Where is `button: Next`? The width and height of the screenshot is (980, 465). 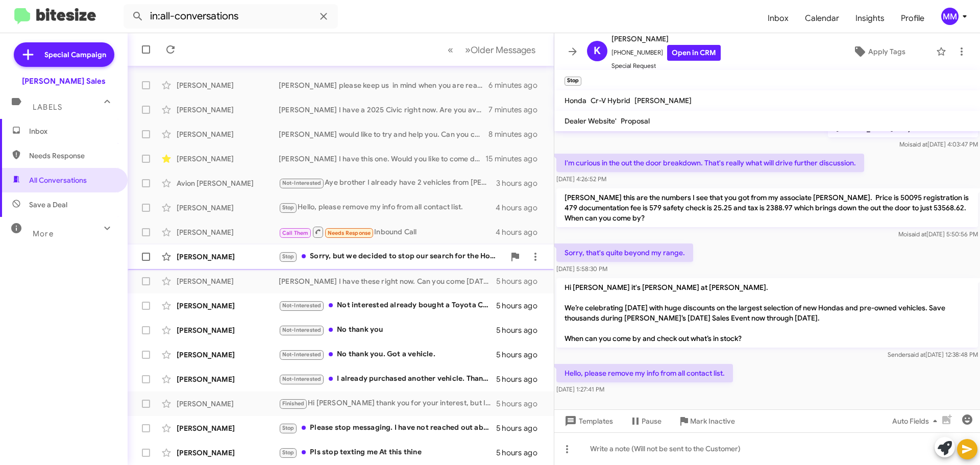
button: Next is located at coordinates (500, 50).